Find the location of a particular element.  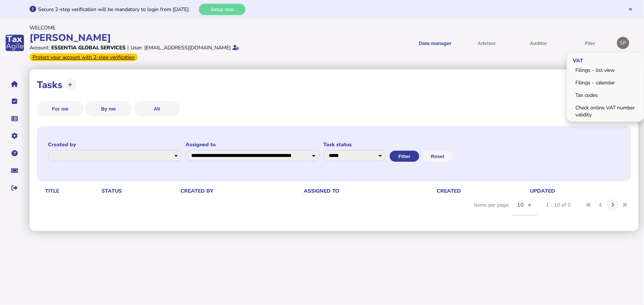

label: Assigned to is located at coordinates (252, 145).